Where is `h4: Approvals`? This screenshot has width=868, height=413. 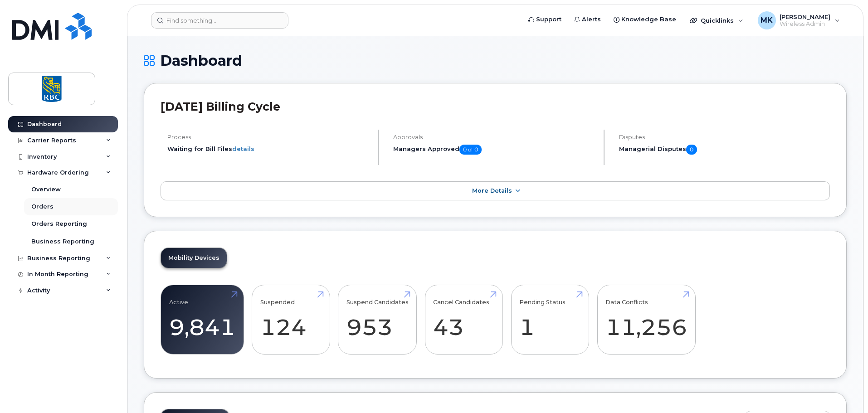
h4: Approvals is located at coordinates (495, 137).